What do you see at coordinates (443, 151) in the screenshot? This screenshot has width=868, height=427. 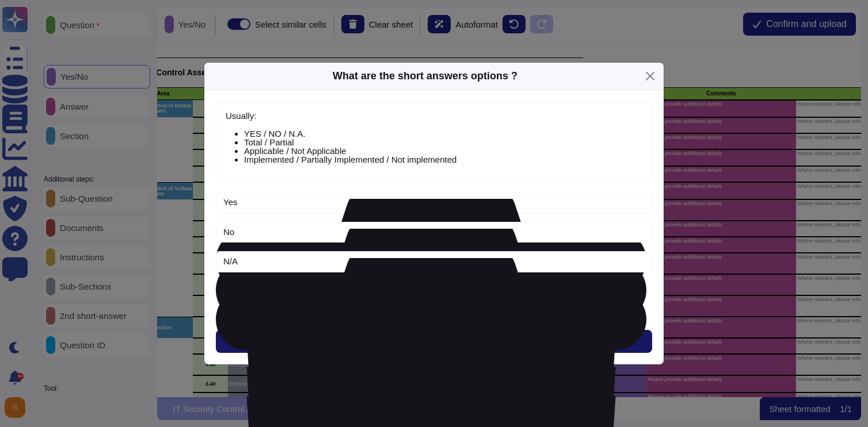 I see `li: Applicable / Not Applicable` at bounding box center [443, 151].